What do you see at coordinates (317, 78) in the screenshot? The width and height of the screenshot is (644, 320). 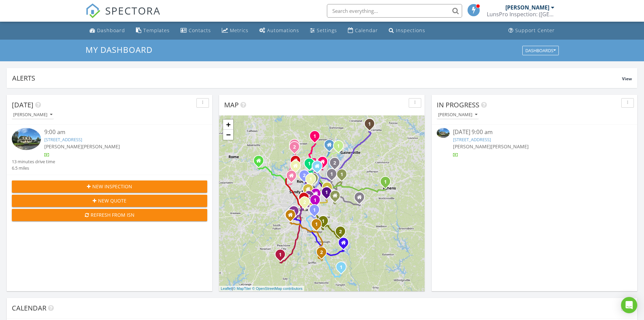 I see `div: Alerts` at bounding box center [317, 78].